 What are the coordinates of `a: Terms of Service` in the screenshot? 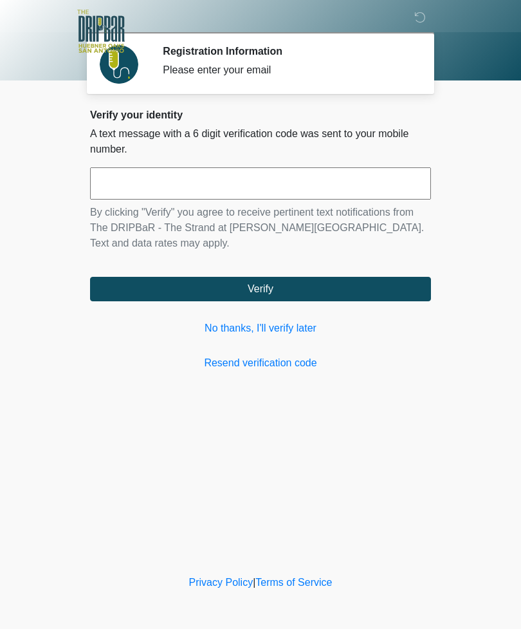 It's located at (293, 582).